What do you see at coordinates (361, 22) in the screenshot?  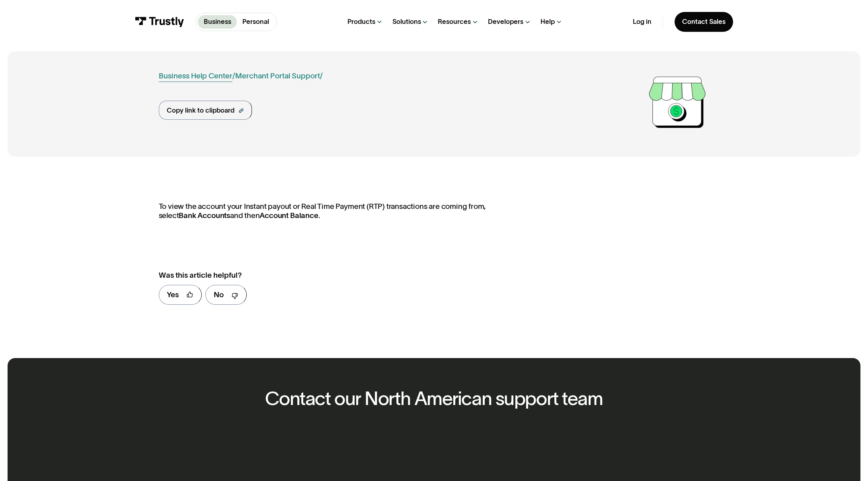 I see `div: Products` at bounding box center [361, 22].